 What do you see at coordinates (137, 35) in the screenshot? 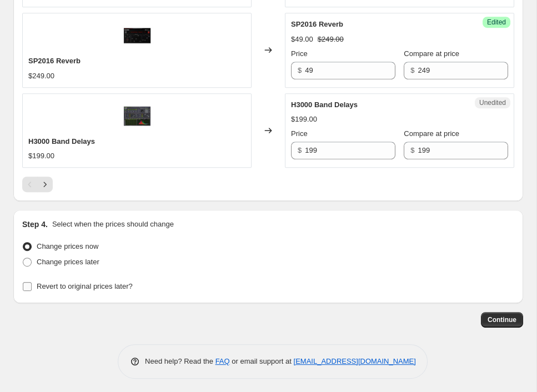
I see `img: SO2016-Store_80x.jpg` at bounding box center [137, 35].